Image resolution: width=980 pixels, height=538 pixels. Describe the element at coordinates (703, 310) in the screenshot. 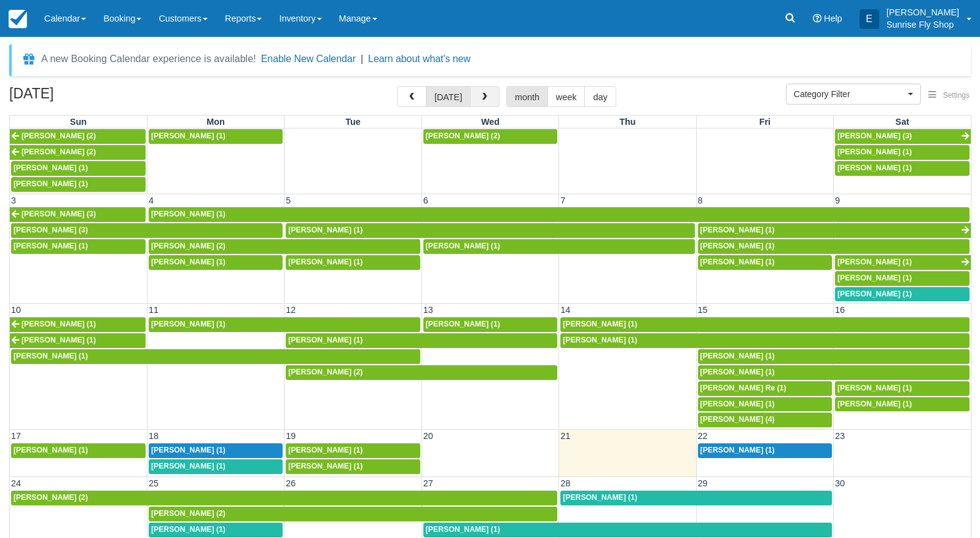

I see `span: 15` at that location.